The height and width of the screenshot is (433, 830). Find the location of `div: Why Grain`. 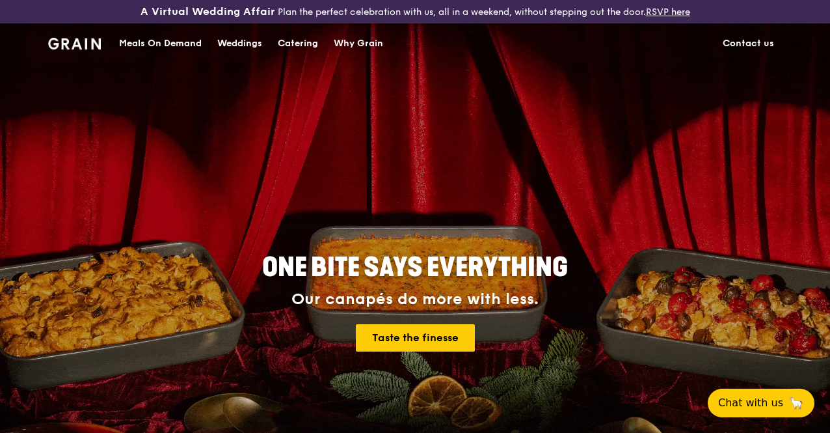

div: Why Grain is located at coordinates (358, 44).